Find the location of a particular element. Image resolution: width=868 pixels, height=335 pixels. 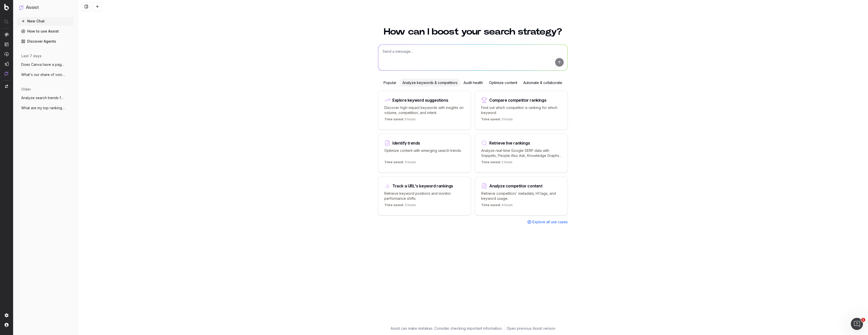

div: Optimize content is located at coordinates (503, 83).